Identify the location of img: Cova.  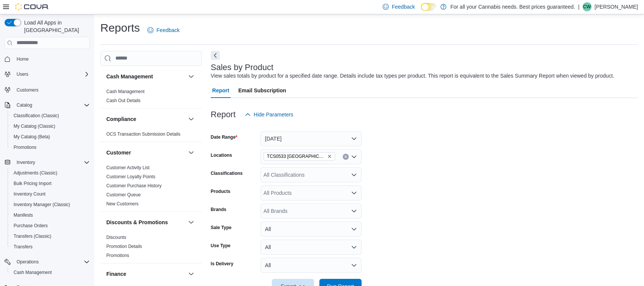
(33, 7).